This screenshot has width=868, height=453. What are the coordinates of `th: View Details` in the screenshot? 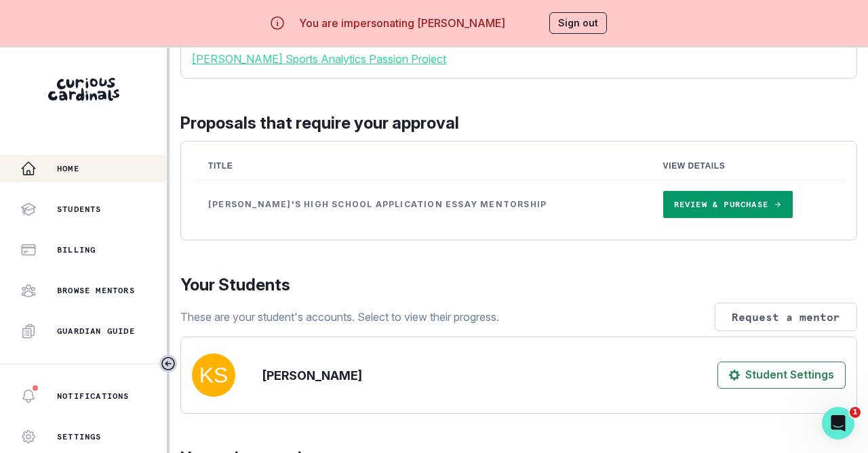 It's located at (746, 166).